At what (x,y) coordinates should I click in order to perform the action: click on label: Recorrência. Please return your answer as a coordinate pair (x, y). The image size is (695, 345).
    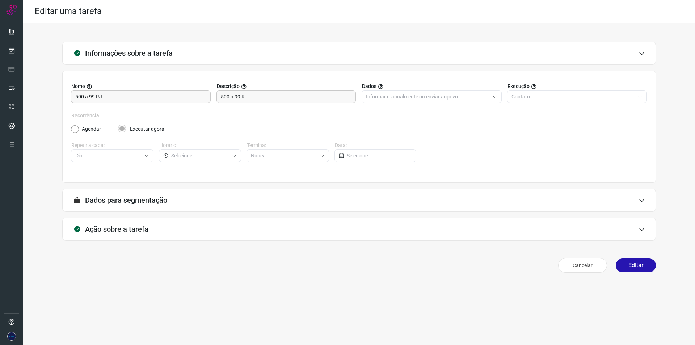
    Looking at the image, I should click on (359, 116).